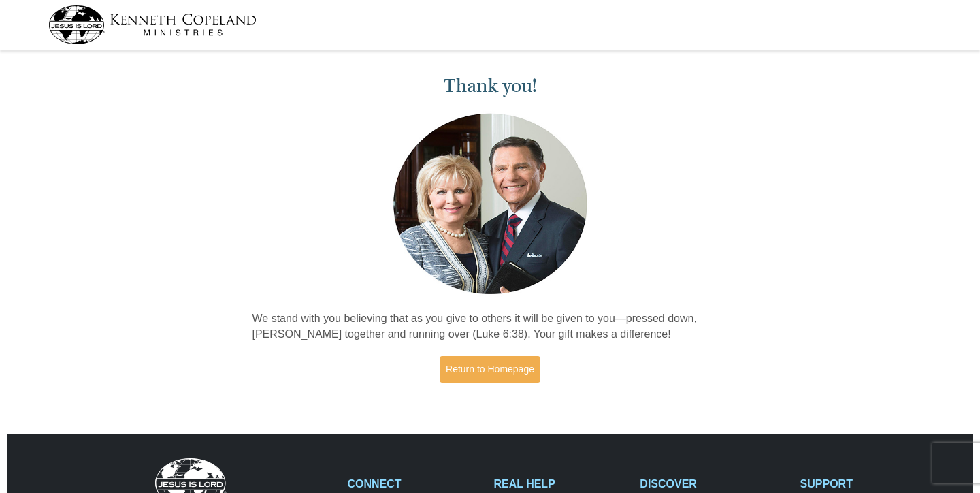 Image resolution: width=980 pixels, height=493 pixels. What do you see at coordinates (866, 483) in the screenshot?
I see `h2: SUPPORT` at bounding box center [866, 483].